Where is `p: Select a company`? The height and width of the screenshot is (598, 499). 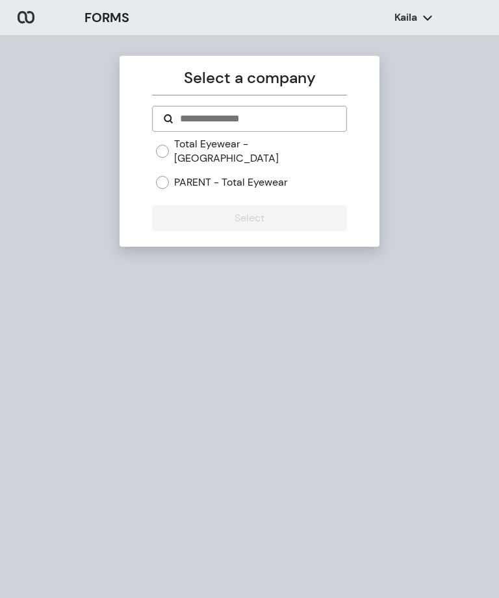
p: Select a company is located at coordinates (249, 78).